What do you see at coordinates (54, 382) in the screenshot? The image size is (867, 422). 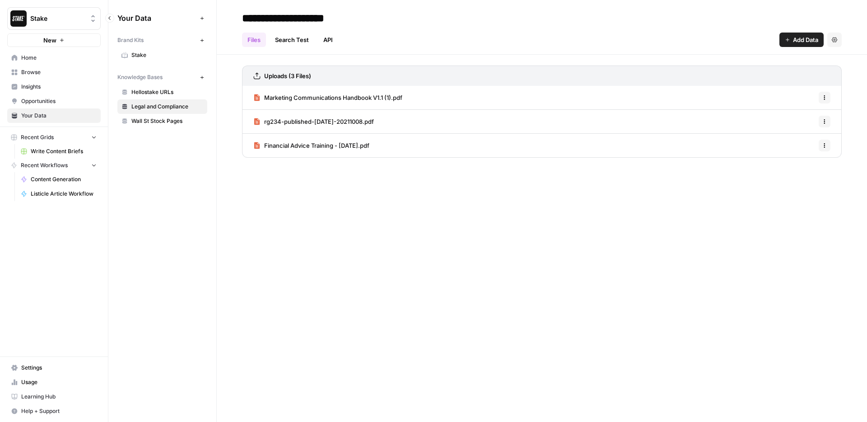 I see `a: Usage` at bounding box center [54, 382].